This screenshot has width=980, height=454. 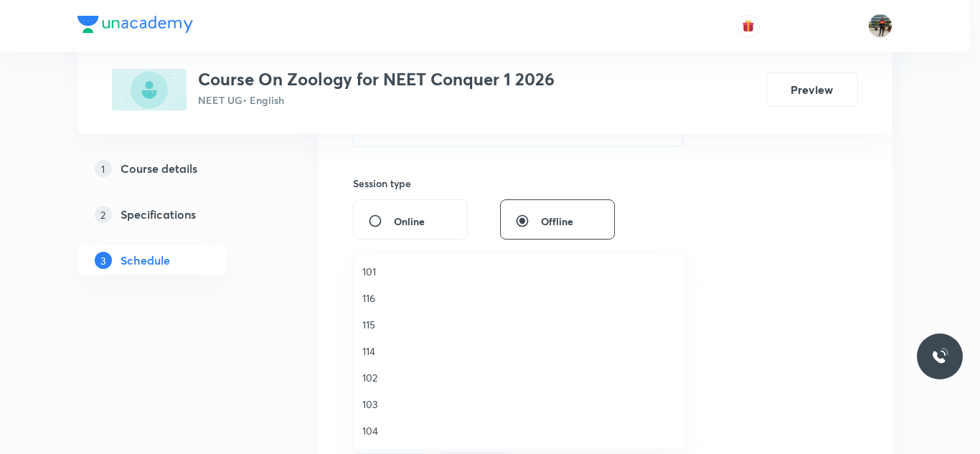 I want to click on span: 101, so click(x=519, y=272).